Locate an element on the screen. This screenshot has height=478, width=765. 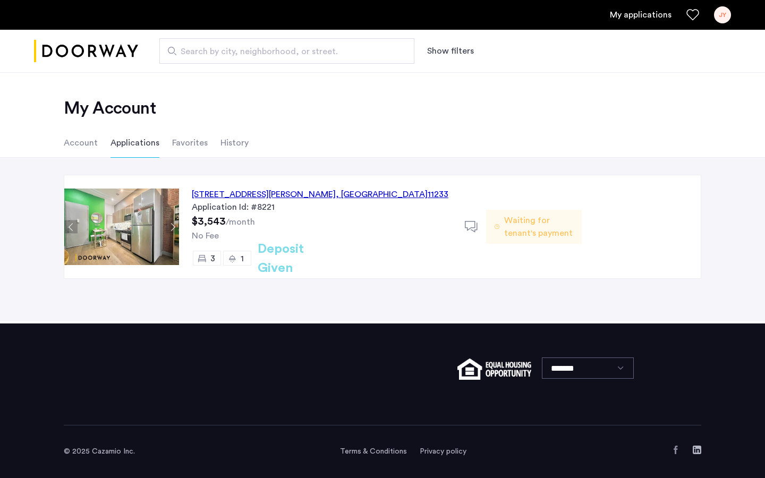
div: Application Id: #8221 is located at coordinates (322, 207).